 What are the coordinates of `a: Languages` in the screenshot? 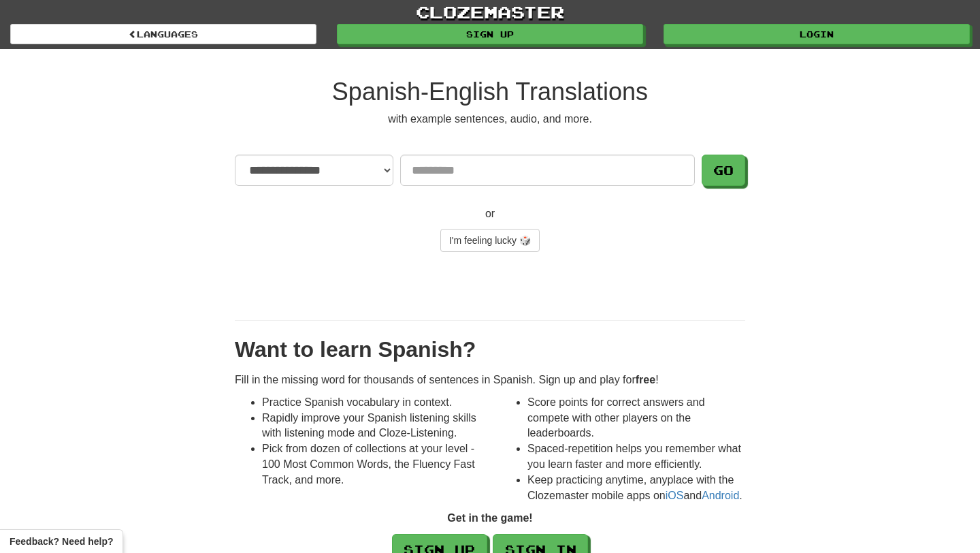 It's located at (163, 34).